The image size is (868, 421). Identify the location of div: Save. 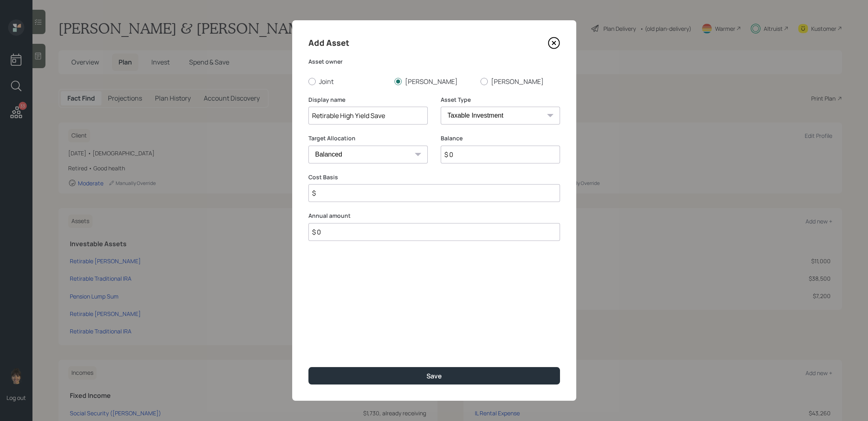
(434, 376).